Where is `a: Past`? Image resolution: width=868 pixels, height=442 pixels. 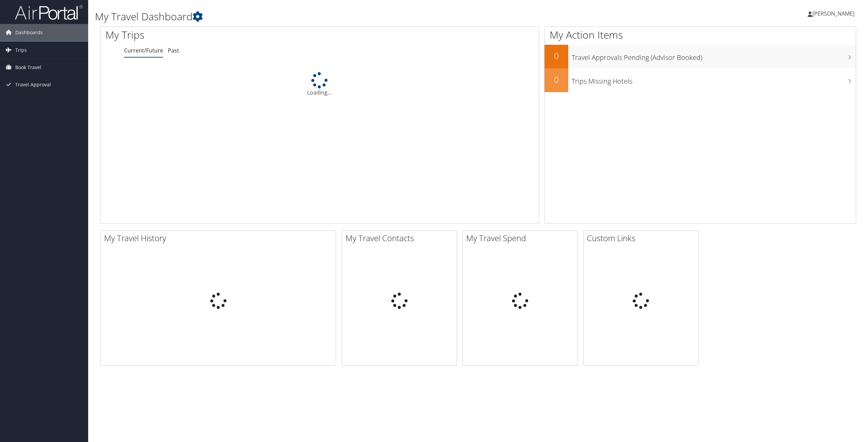
a: Past is located at coordinates (173, 50).